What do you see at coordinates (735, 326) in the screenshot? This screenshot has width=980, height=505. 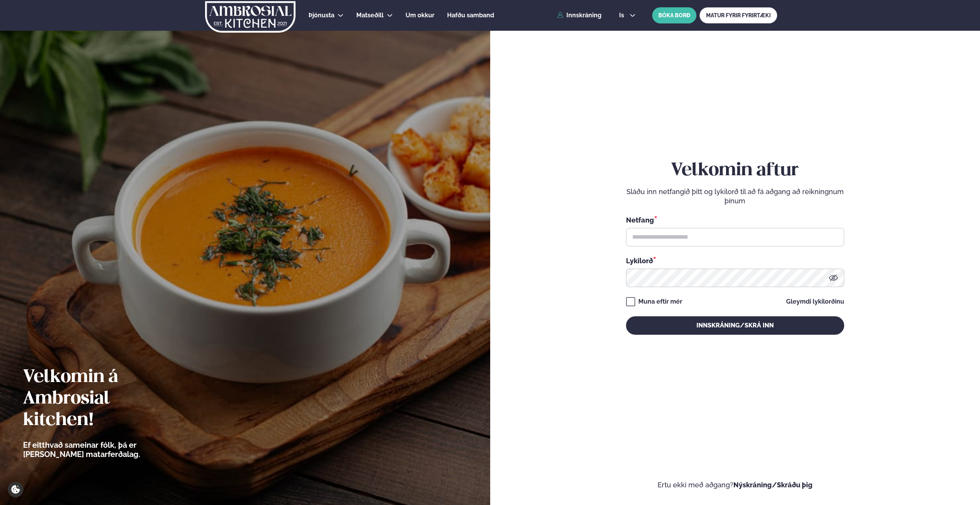 I see `button: Innskráning/Skrá inn` at bounding box center [735, 326].